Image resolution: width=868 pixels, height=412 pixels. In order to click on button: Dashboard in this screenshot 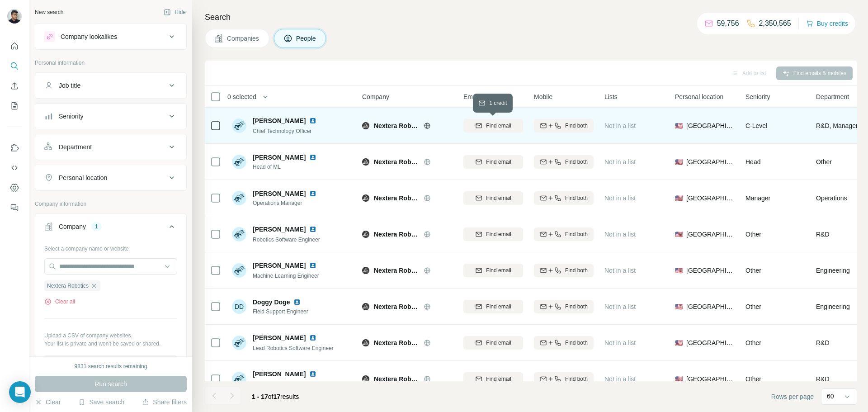, I will do `click(15, 188)`.